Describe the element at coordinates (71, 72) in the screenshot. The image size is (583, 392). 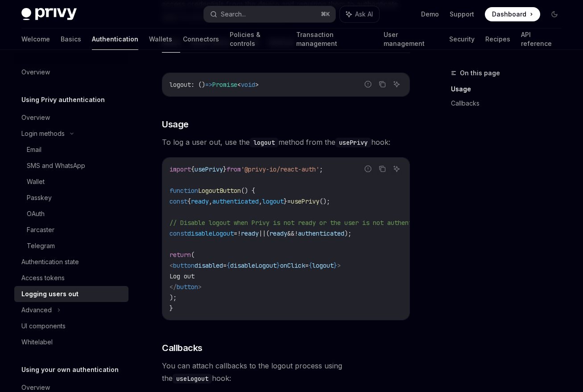
I see `a: Overview` at that location.